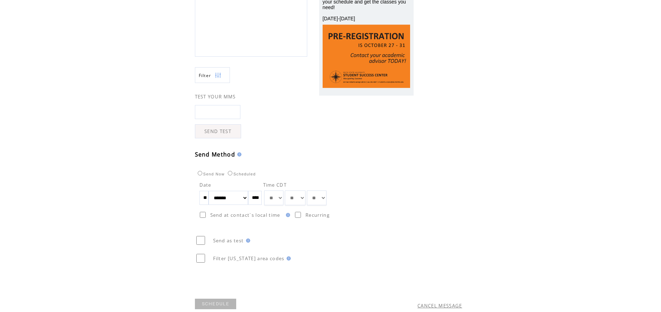 Image resolution: width=661 pixels, height=312 pixels. Describe the element at coordinates (215, 154) in the screenshot. I see `span: Send Method` at that location.